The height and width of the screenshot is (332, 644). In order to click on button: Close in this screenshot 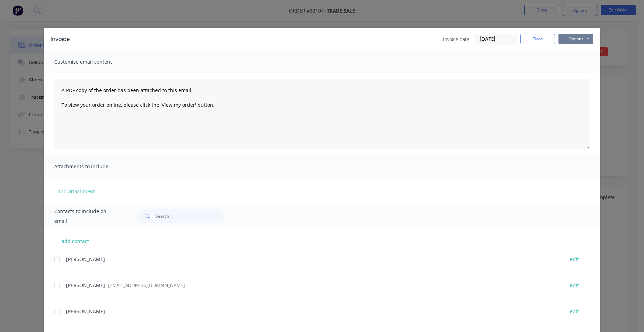, I will do `click(538, 39)`.